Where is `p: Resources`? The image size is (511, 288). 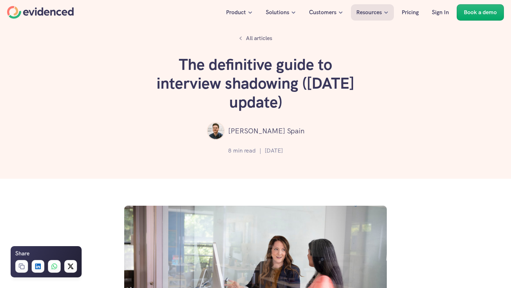
p: Resources is located at coordinates (369, 12).